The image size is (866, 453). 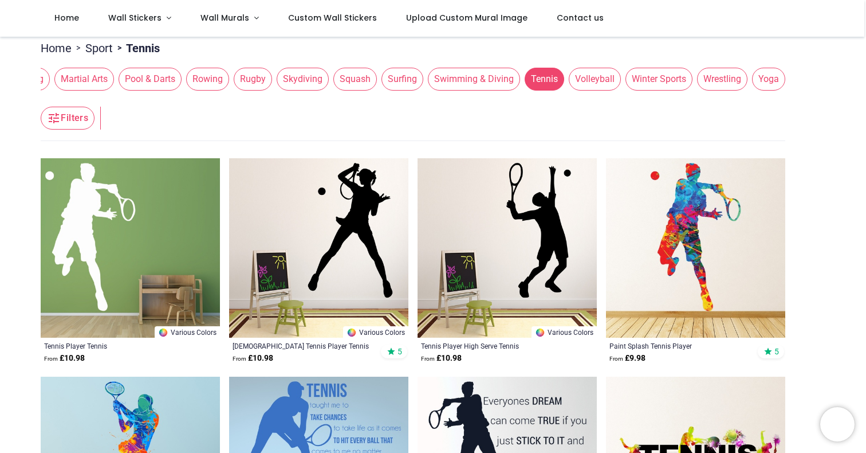 What do you see at coordinates (580, 18) in the screenshot?
I see `span: Contact us` at bounding box center [580, 18].